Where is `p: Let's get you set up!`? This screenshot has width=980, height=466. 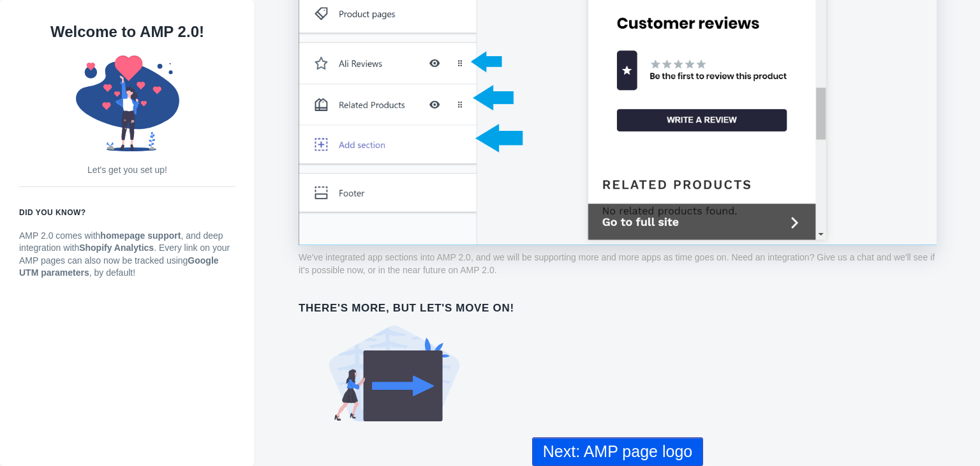
p: Let's get you set up! is located at coordinates (127, 171).